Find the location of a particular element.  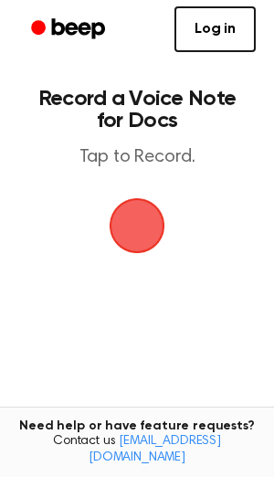

button: Beep Logo is located at coordinates (137, 226).